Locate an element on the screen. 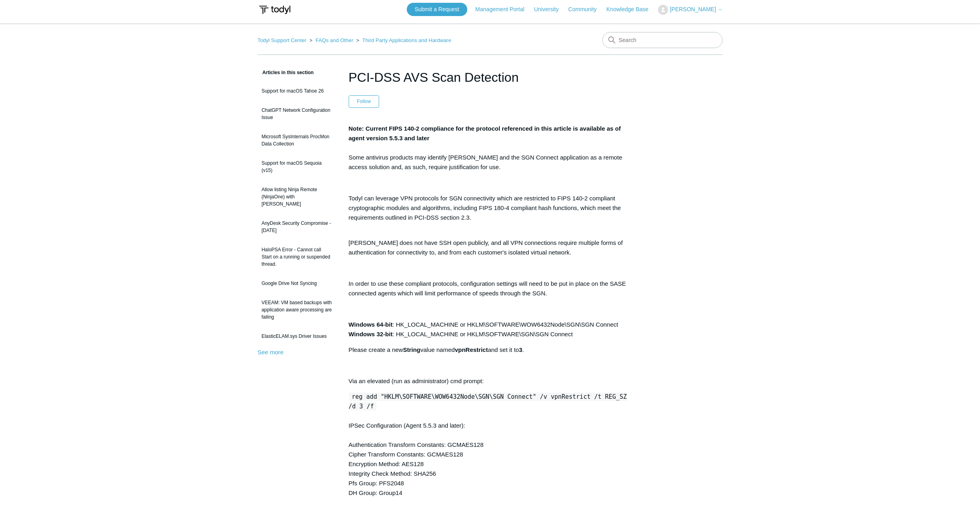 The width and height of the screenshot is (980, 511). a: University is located at coordinates (550, 9).